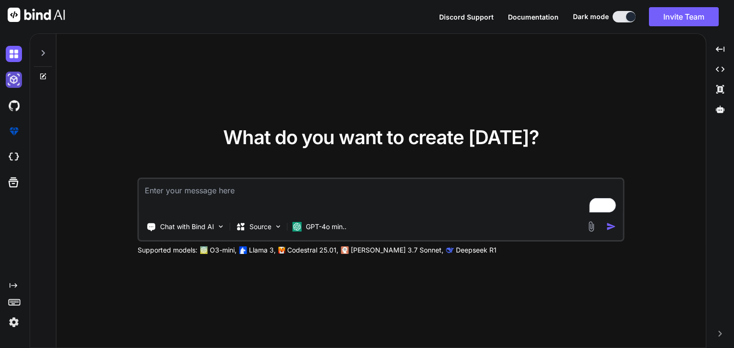 This screenshot has height=348, width=734. Describe the element at coordinates (243, 250) in the screenshot. I see `img: Llama2` at that location.